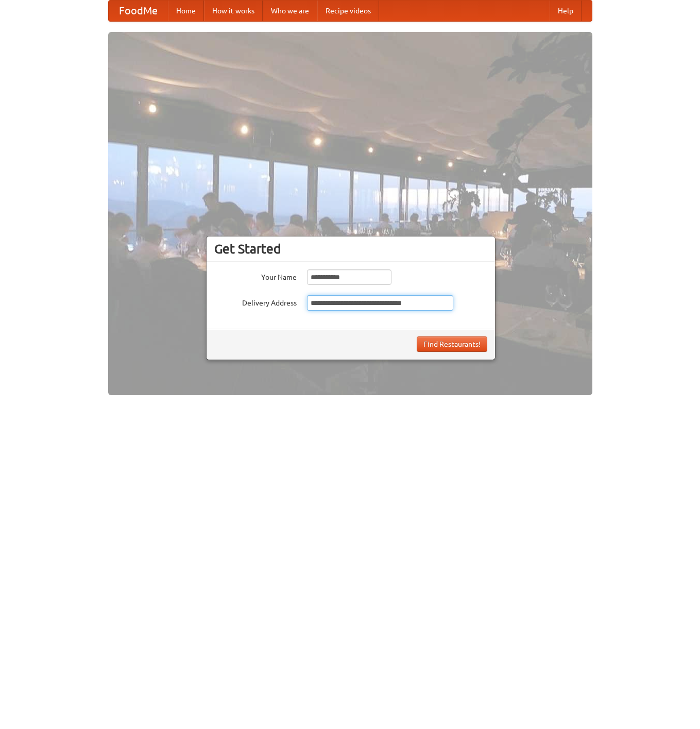 Image resolution: width=700 pixels, height=729 pixels. I want to click on a: Who we are, so click(289, 10).